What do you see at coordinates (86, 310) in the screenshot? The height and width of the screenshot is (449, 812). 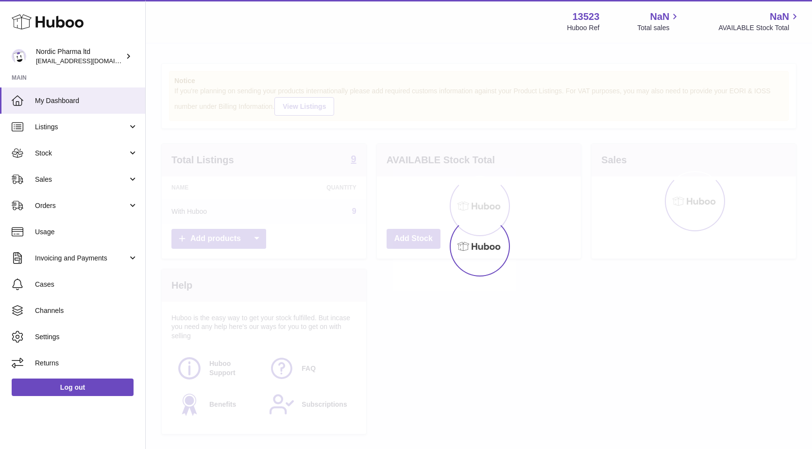 I see `span: Channels` at bounding box center [86, 310].